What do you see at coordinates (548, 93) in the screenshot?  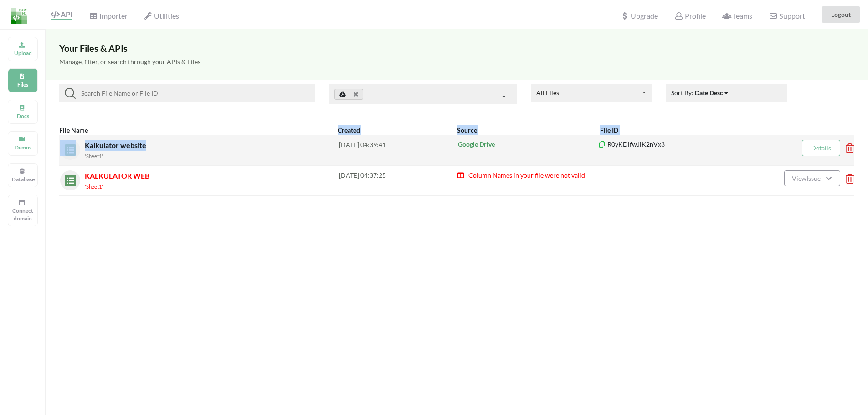 I see `div: All Files` at bounding box center [548, 93].